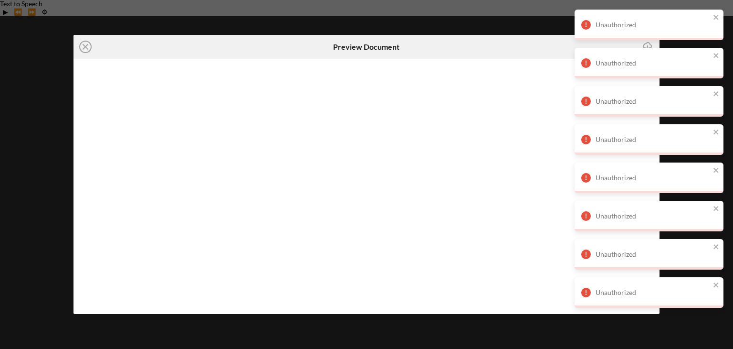 This screenshot has height=349, width=733. Describe the element at coordinates (366, 47) in the screenshot. I see `h6: Preview Document` at that location.